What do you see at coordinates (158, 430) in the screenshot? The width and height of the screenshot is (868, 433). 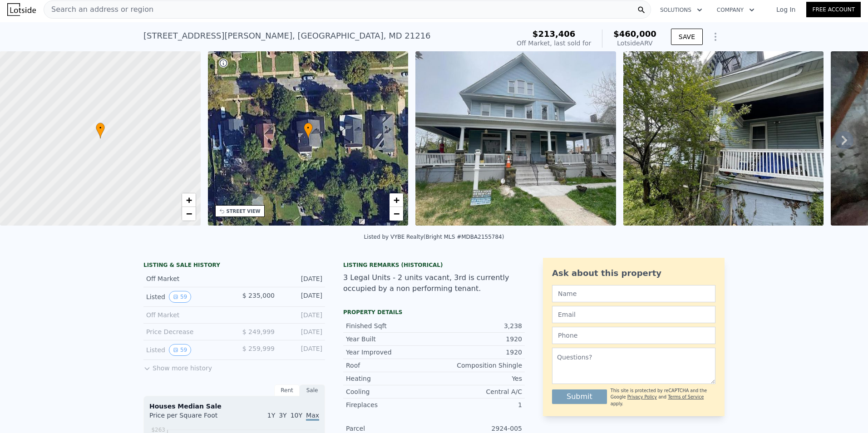 I see `tspan: $263` at bounding box center [158, 430].